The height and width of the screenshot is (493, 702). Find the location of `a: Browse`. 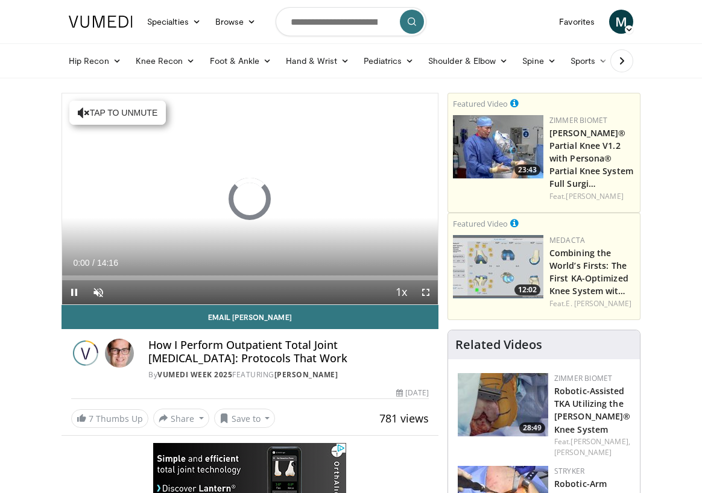

a: Browse is located at coordinates (236, 22).